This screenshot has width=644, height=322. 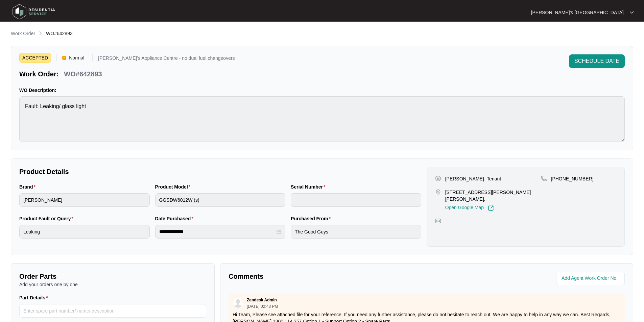 What do you see at coordinates (325, 276) in the screenshot?
I see `p: Comments` at bounding box center [325, 276].